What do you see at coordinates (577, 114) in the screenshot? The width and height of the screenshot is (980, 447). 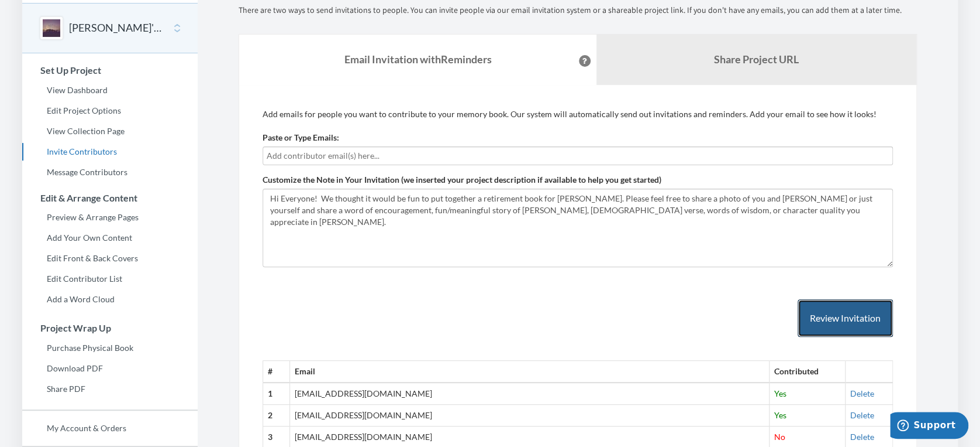 I see `p: Add emails for people you want to contribute to your memory book. Our system will automatically s...` at bounding box center [577, 114].